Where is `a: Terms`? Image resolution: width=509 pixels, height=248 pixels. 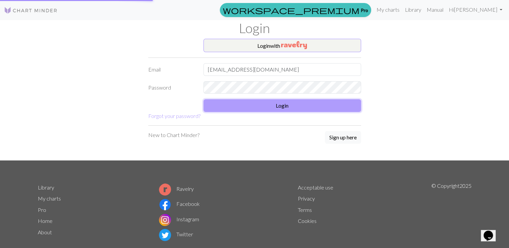
a: Terms is located at coordinates (305, 210).